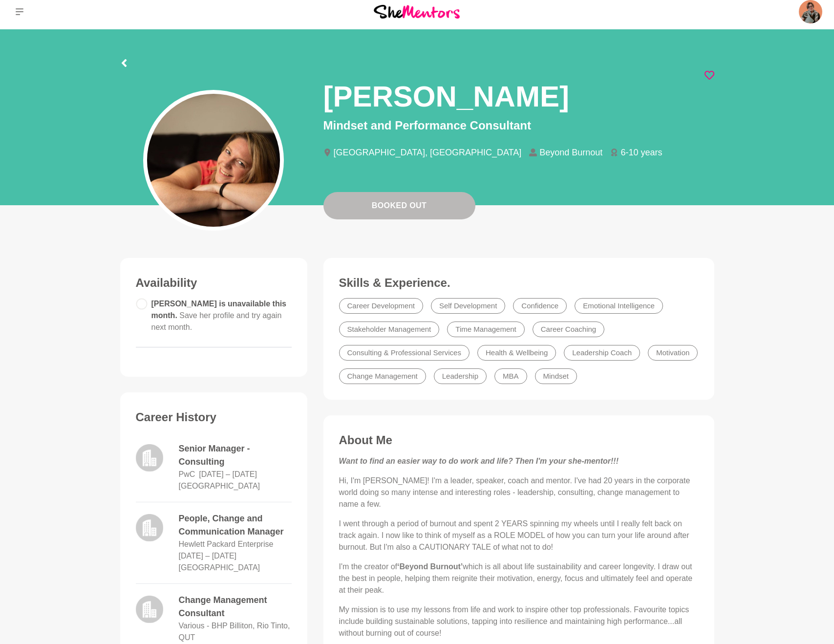 The width and height of the screenshot is (834, 644). What do you see at coordinates (430, 566) in the screenshot?
I see `strong: ‘Beyond Burnout’` at bounding box center [430, 566].